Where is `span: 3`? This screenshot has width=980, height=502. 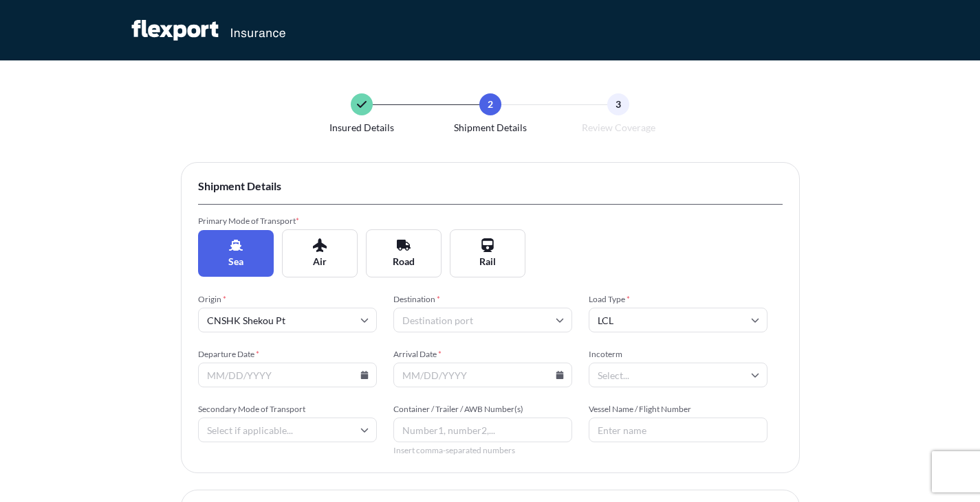 span: 3 is located at coordinates (618, 104).